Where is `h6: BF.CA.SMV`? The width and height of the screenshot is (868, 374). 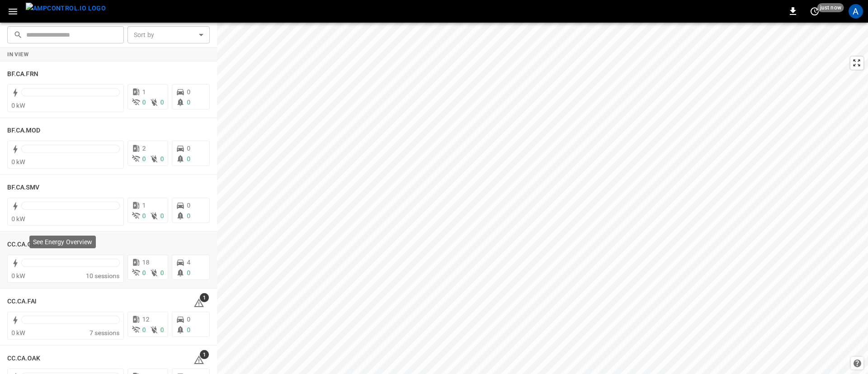
h6: BF.CA.SMV is located at coordinates (23, 188).